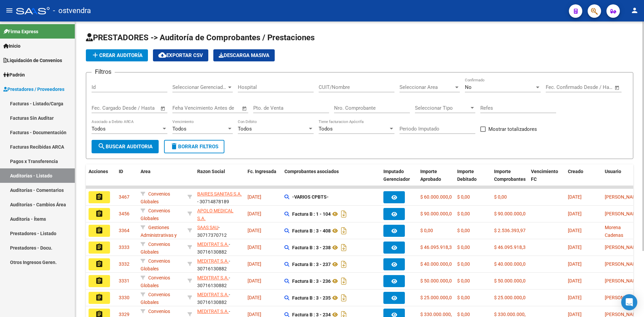 The height and width of the screenshot is (317, 644). I want to click on span: 3330, so click(124, 298).